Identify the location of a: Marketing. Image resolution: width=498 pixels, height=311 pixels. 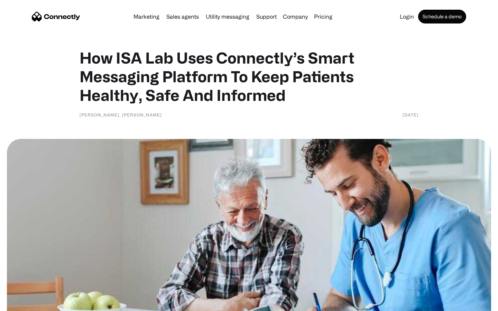
(146, 17).